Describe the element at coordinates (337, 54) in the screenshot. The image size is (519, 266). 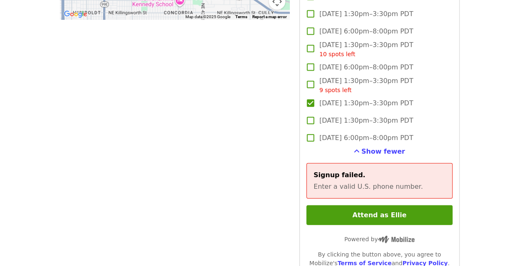
I see `span: 10 spots left` at that location.